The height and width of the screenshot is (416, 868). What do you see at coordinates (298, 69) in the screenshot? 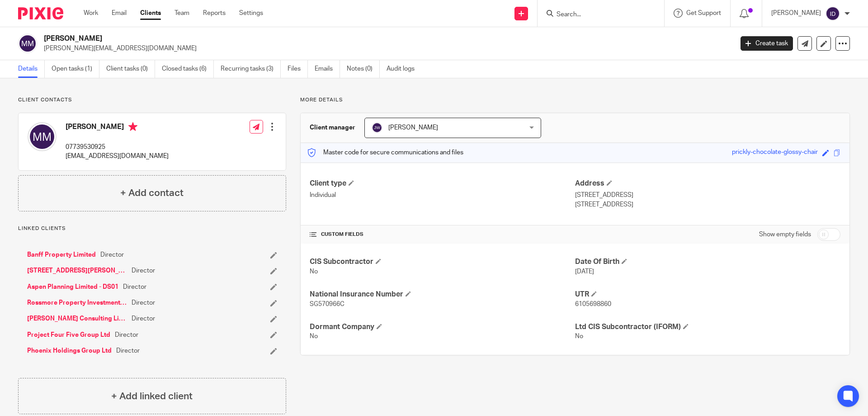
I see `a: Files` at bounding box center [298, 69].